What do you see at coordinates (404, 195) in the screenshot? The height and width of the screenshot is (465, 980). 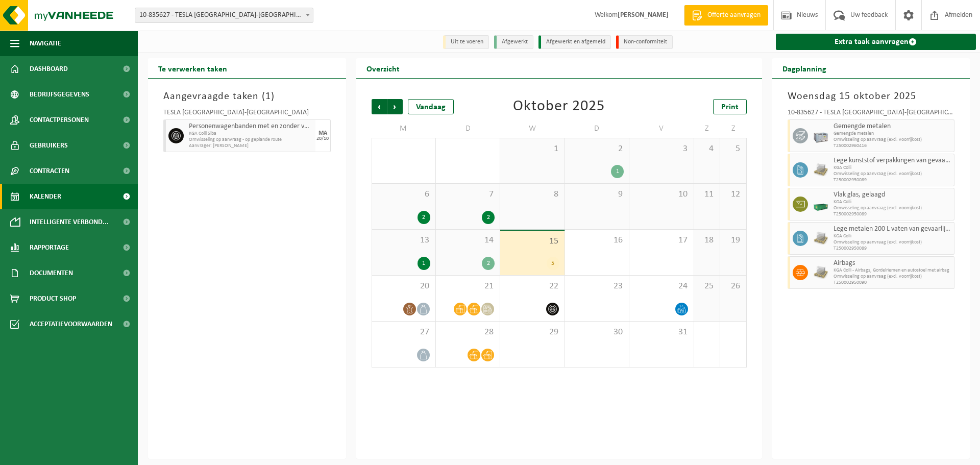 I see `span: 6` at bounding box center [404, 195].